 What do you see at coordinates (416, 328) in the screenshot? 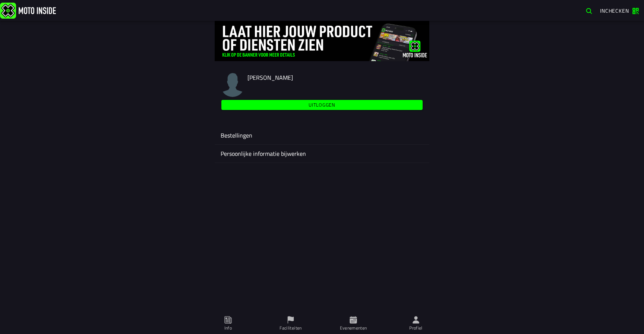
I see `ion-label: Profiel` at bounding box center [416, 328].